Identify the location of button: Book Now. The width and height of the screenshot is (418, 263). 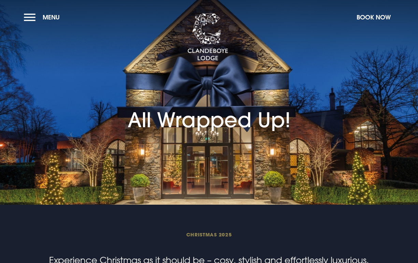
(373, 17).